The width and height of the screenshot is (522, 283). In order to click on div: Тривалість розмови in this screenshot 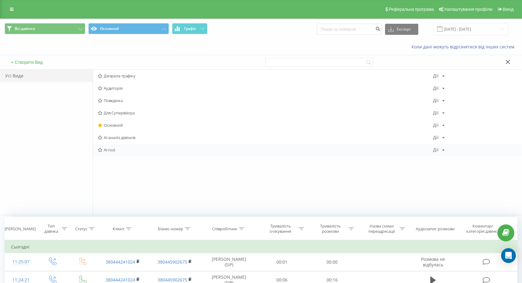, I will do `click(330, 228)`.